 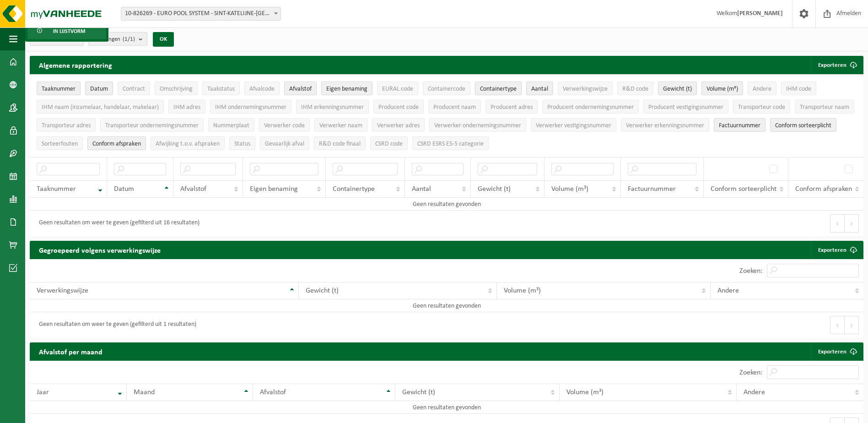 I want to click on span: Verwerker vestigingsnummer, so click(x=574, y=125).